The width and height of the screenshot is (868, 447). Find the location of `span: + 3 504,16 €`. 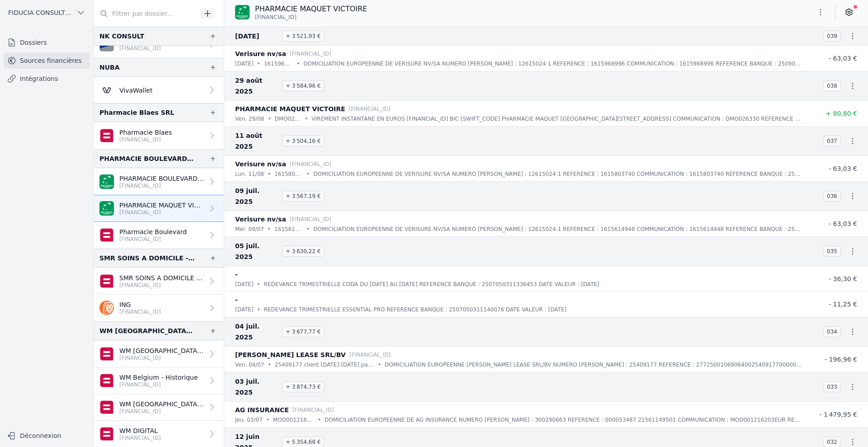

span: + 3 504,16 € is located at coordinates (303, 141).